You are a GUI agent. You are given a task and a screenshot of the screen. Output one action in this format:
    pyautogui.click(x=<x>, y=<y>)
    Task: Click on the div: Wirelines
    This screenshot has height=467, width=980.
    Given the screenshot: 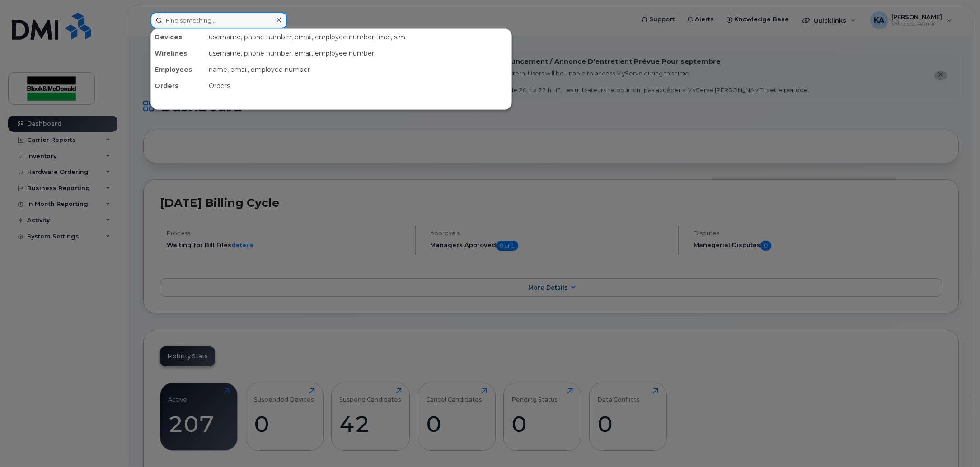 What is the action you would take?
    pyautogui.click(x=178, y=54)
    